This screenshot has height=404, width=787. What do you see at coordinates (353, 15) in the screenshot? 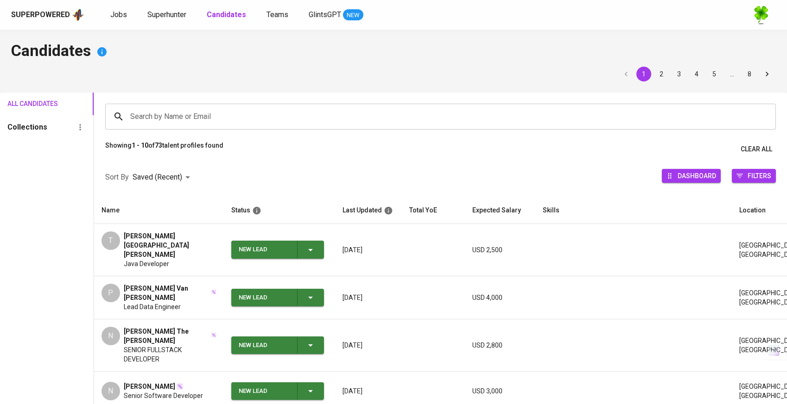
I see `span: NEW` at bounding box center [353, 15].